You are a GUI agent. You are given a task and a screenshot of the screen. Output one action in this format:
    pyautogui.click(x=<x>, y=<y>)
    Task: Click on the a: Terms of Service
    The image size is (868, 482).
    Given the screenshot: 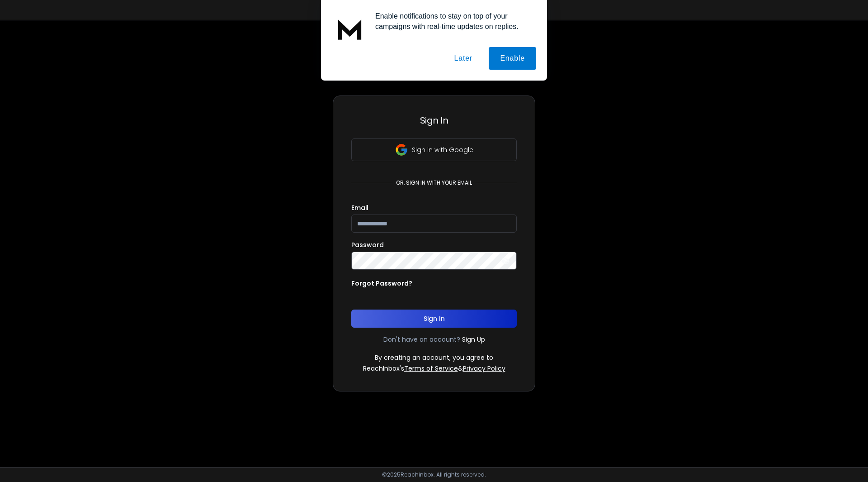 What is the action you would take?
    pyautogui.click(x=430, y=368)
    